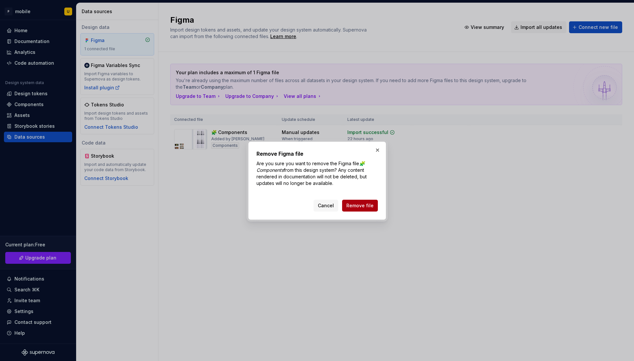 This screenshot has height=361, width=634. What do you see at coordinates (317, 154) in the screenshot?
I see `h2: Remove Figma file` at bounding box center [317, 154].